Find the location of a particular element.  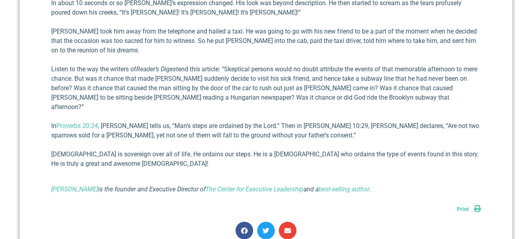

em: Reader’s Digest is located at coordinates (157, 69).